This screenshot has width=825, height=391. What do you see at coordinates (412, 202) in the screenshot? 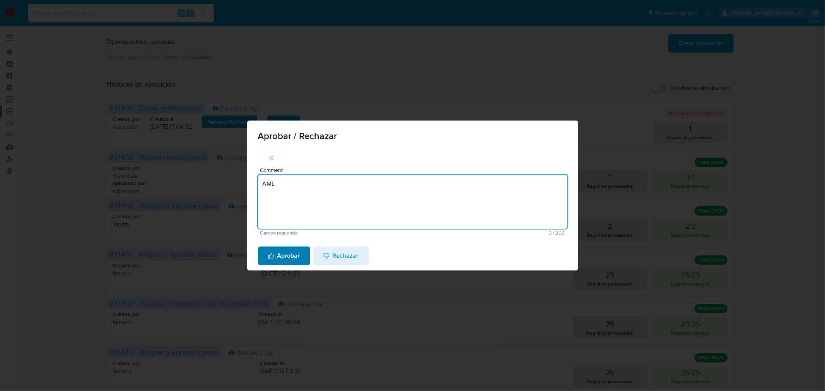
I see `textarea: AML` at bounding box center [412, 202].